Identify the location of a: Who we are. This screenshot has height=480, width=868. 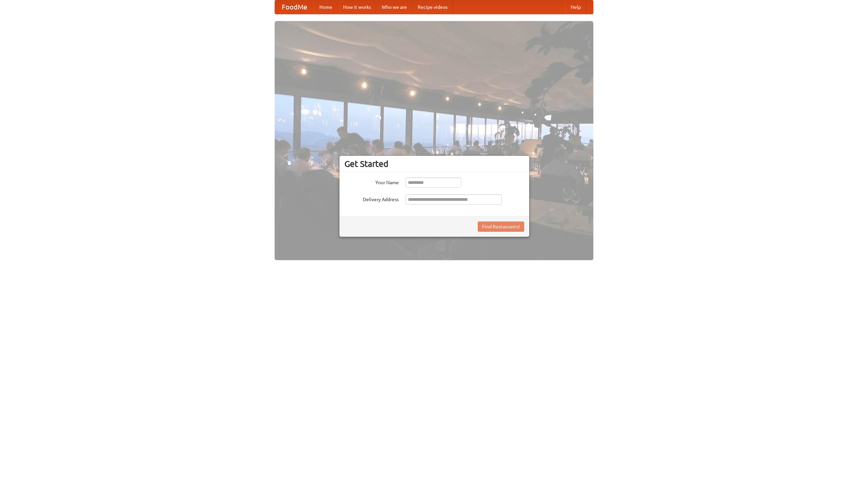
(394, 7).